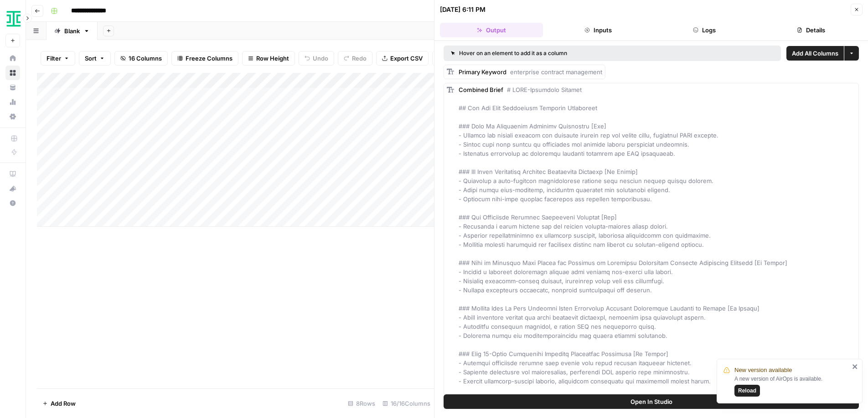 The width and height of the screenshot is (868, 418). Describe the element at coordinates (72, 31) in the screenshot. I see `a: Blank` at that location.